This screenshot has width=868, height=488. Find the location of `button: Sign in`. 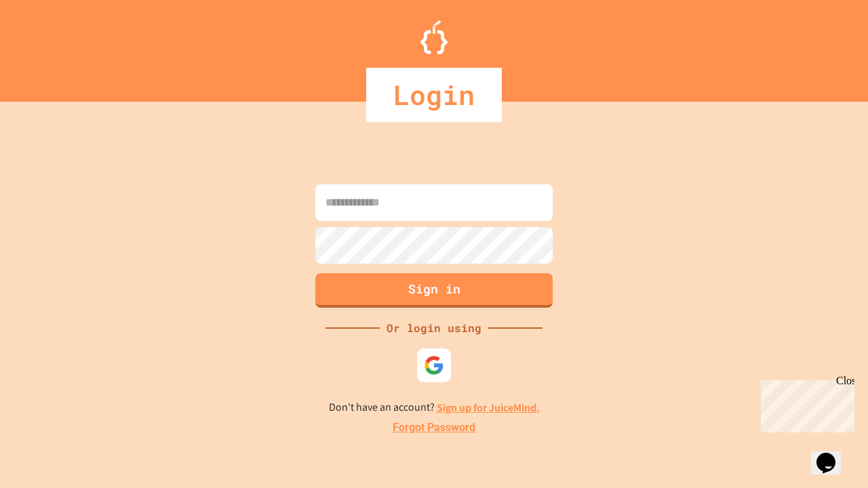

button: Sign in is located at coordinates (434, 290).